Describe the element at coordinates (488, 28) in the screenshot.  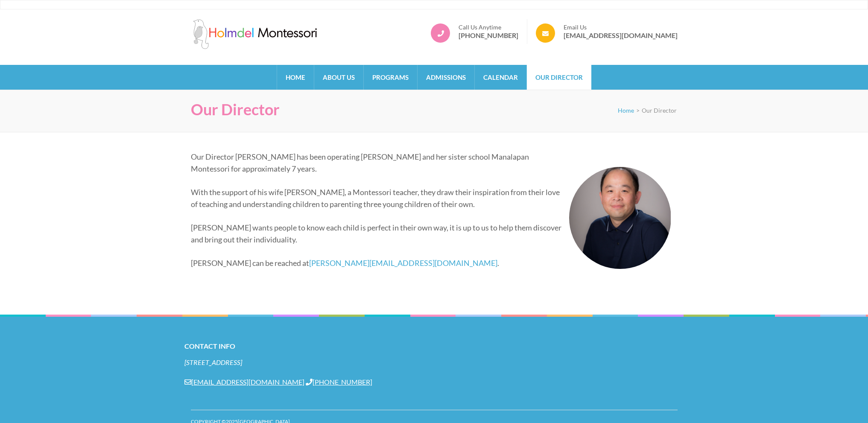
I see `span: Call Us Anytime` at that location.